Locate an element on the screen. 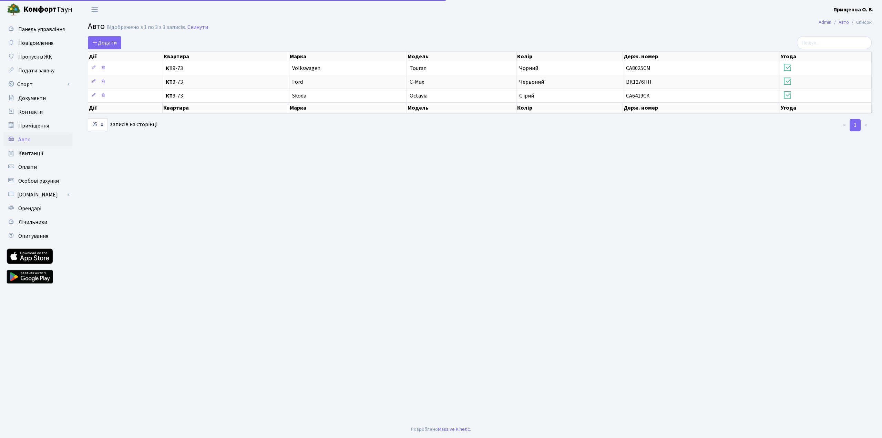 This screenshot has height=438, width=882. span: CA6419CK is located at coordinates (638, 96).